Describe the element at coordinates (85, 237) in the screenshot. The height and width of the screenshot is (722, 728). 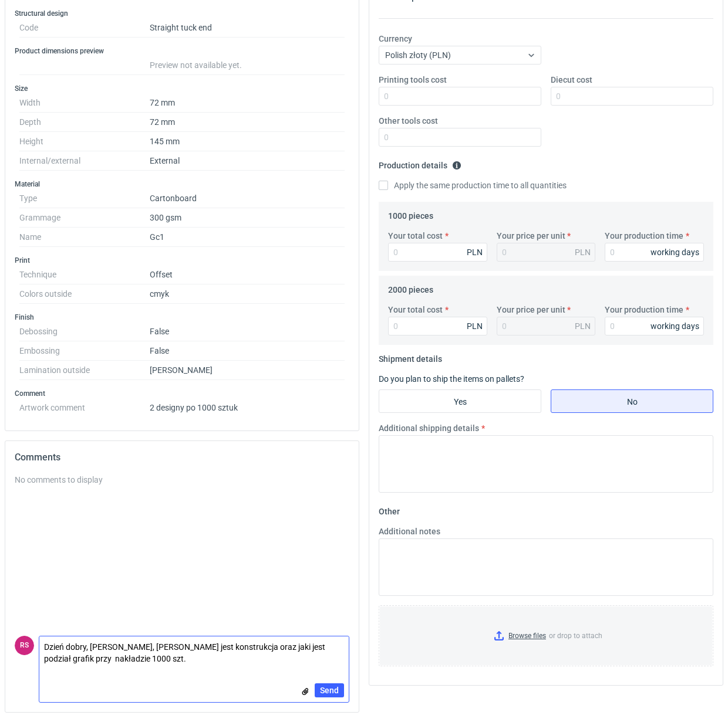
I see `dt: Name` at that location.